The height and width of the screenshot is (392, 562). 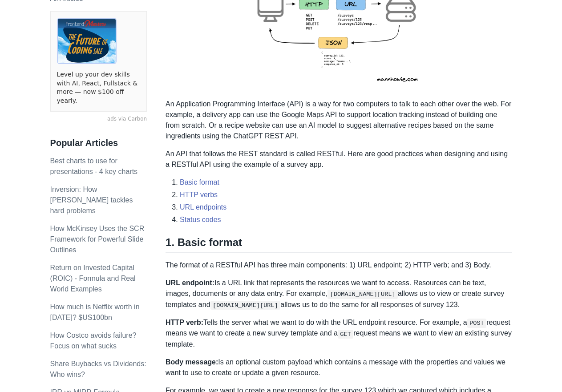 What do you see at coordinates (190, 283) in the screenshot?
I see `strong: URL endpoint:` at bounding box center [190, 283].